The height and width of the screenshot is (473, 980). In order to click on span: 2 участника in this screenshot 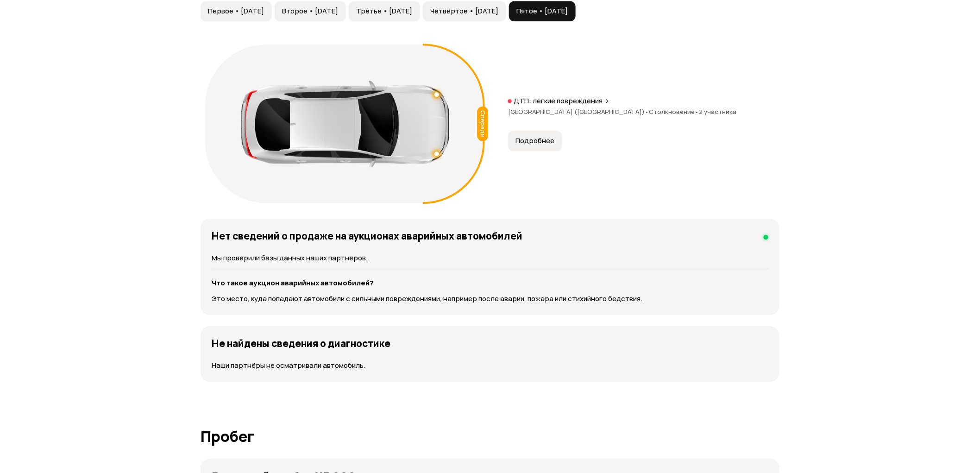, I will do `click(718, 111)`.